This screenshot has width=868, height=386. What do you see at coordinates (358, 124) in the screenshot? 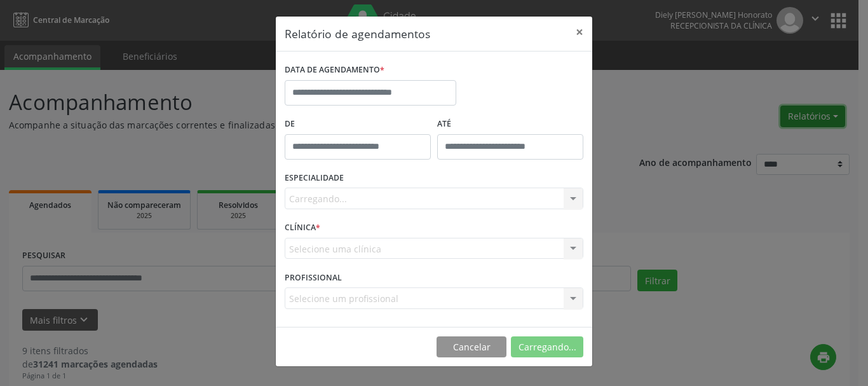
I see `label: De` at bounding box center [358, 124].